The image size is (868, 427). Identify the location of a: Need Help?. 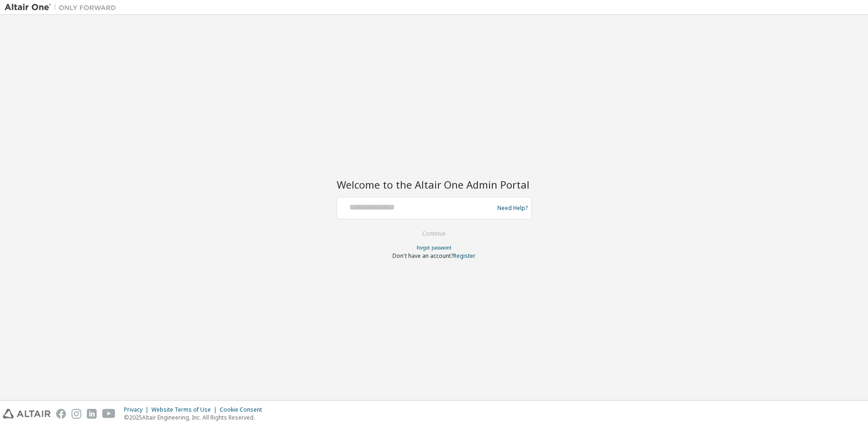
(513, 208).